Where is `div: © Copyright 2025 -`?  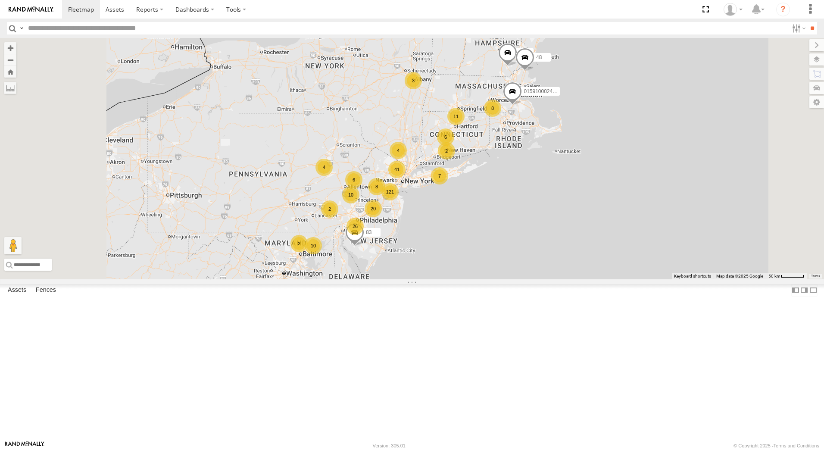 div: © Copyright 2025 - is located at coordinates (776, 446).